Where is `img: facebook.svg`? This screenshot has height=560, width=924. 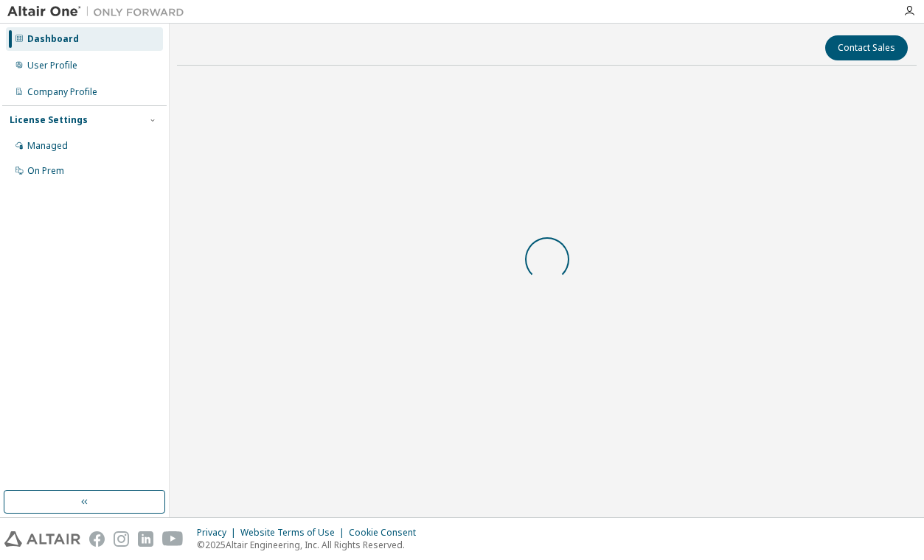 img: facebook.svg is located at coordinates (96, 538).